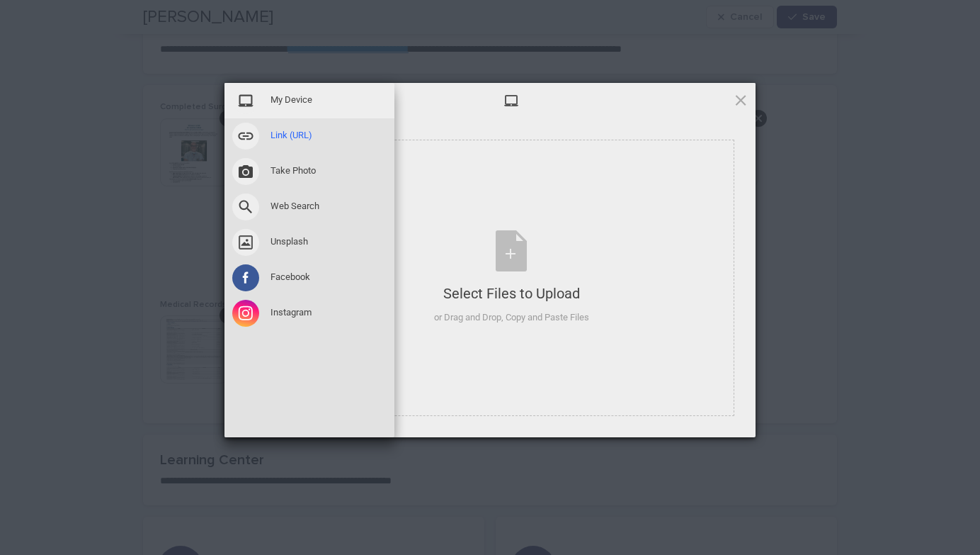 This screenshot has width=980, height=555. What do you see at coordinates (309, 242) in the screenshot?
I see `div: Unsplash` at bounding box center [309, 242].